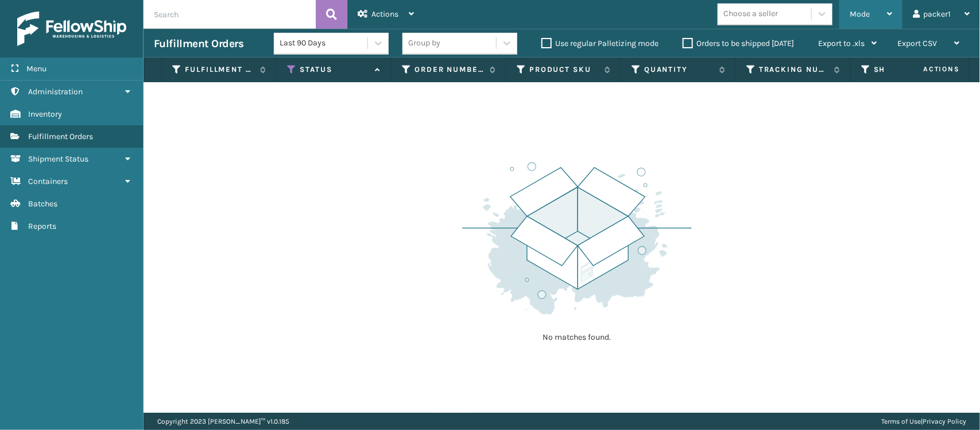 This screenshot has width=980, height=430. What do you see at coordinates (564, 69) in the screenshot?
I see `label: Product SKU` at bounding box center [564, 69].